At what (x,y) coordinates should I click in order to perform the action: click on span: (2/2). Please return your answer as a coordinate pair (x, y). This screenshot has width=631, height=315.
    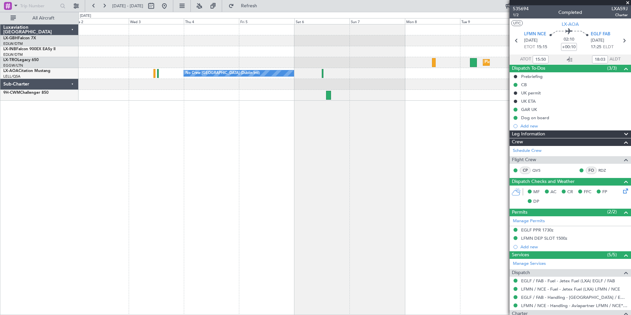
    Looking at the image, I should click on (612, 212).